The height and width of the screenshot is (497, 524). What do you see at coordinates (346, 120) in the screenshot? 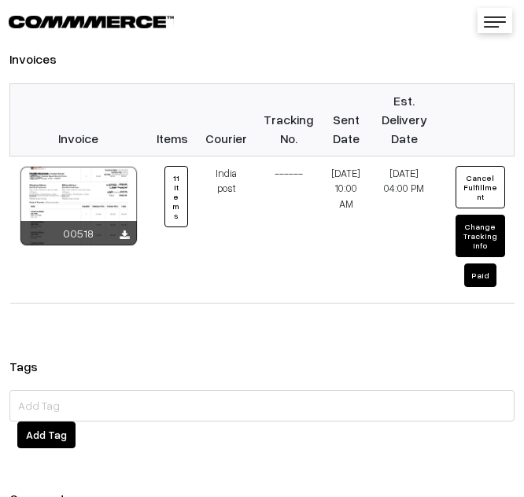
I see `th: Sent Date` at bounding box center [346, 120].